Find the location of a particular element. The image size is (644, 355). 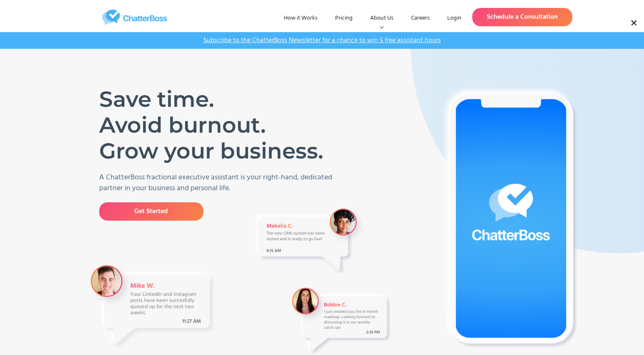

a: Login is located at coordinates (454, 18).